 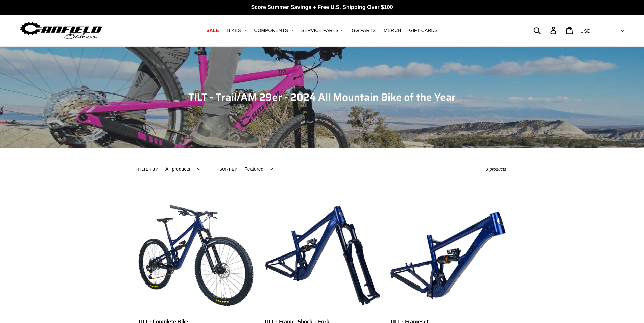 I want to click on button: BIKES, so click(x=236, y=30).